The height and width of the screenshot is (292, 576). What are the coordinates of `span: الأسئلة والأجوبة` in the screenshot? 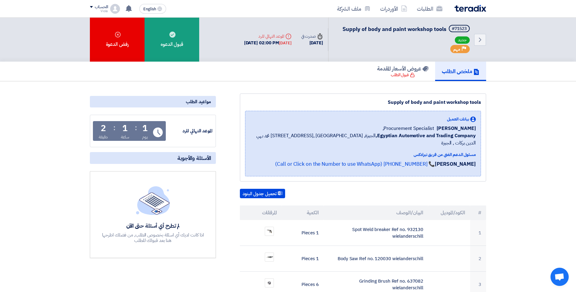 It's located at (194, 158).